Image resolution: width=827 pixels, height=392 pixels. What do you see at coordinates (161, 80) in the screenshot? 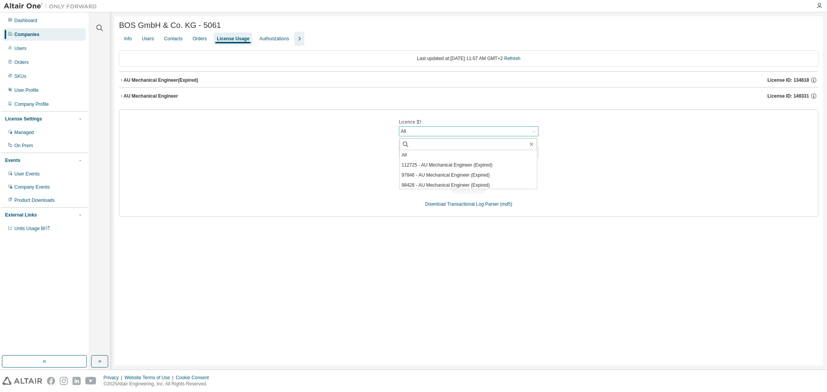
I see `div: AU Mechanical Engineer (Expired)` at bounding box center [161, 80].